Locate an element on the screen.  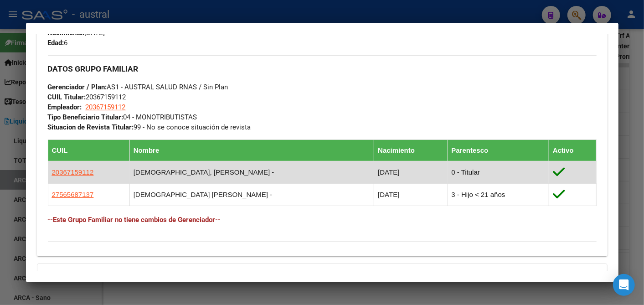
strong: Situacion de Revista Titular: is located at coordinates (91, 127).